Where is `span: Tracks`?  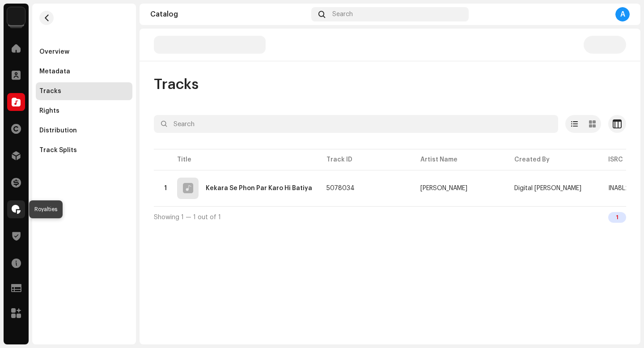 span: Tracks is located at coordinates (177, 85).